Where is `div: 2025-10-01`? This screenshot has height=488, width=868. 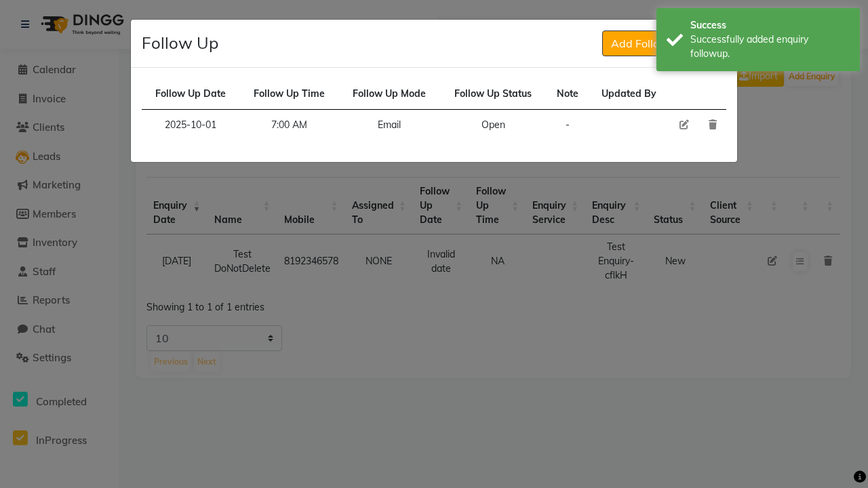
div: 2025-10-01 is located at coordinates (190, 124).